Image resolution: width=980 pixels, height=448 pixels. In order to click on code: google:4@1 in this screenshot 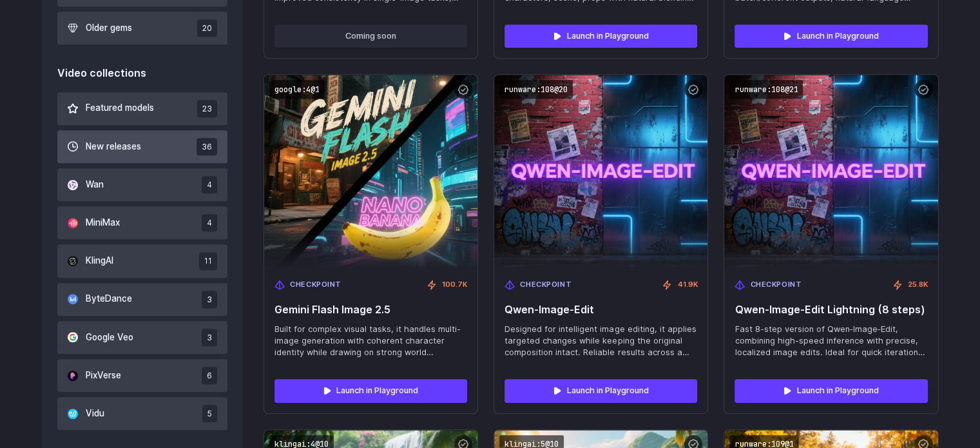, I will do `click(297, 89)`.